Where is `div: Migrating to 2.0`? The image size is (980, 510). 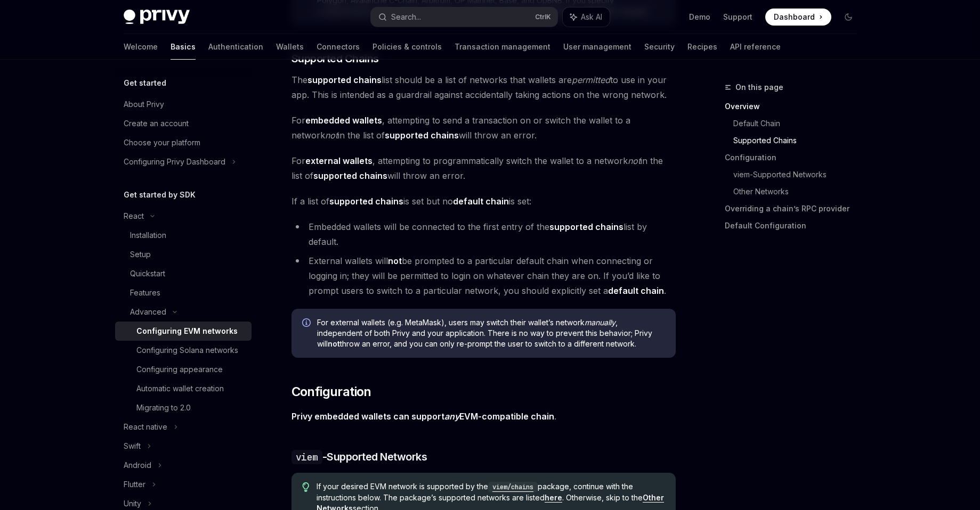
div: Migrating to 2.0 is located at coordinates (164, 408).